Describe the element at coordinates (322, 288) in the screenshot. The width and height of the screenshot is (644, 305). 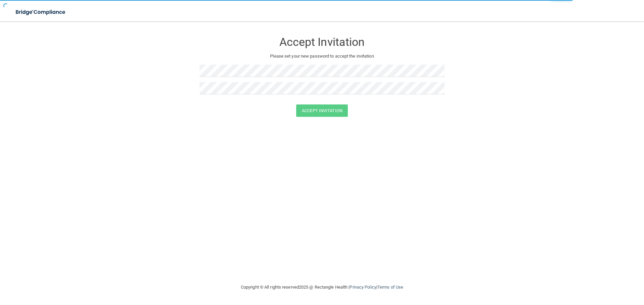
I see `div: Copyright © All rights reserved 2025 @ Rectangle Health | |` at that location.